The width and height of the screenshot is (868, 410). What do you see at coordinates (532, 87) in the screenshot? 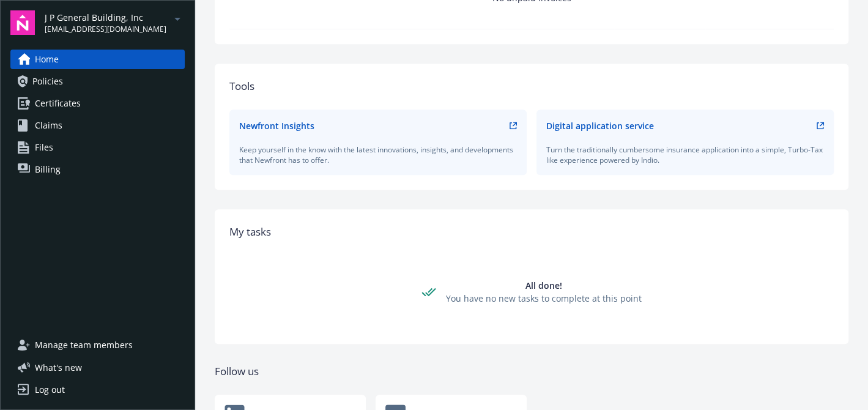
I see `div: Tools` at bounding box center [532, 87].